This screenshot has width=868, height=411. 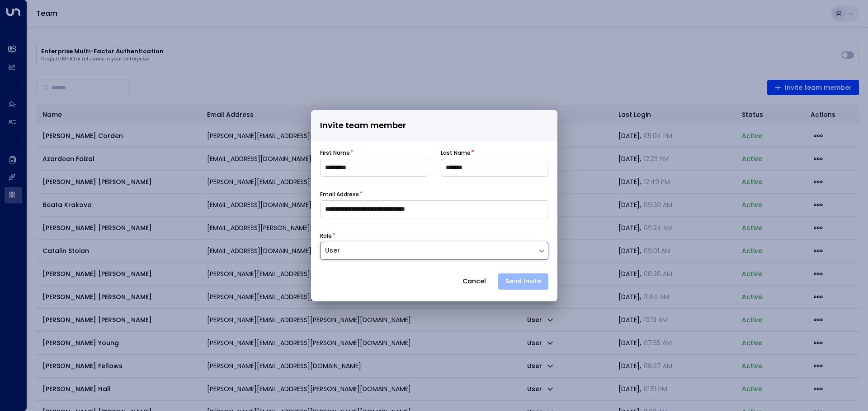 I want to click on label: First Name, so click(x=335, y=153).